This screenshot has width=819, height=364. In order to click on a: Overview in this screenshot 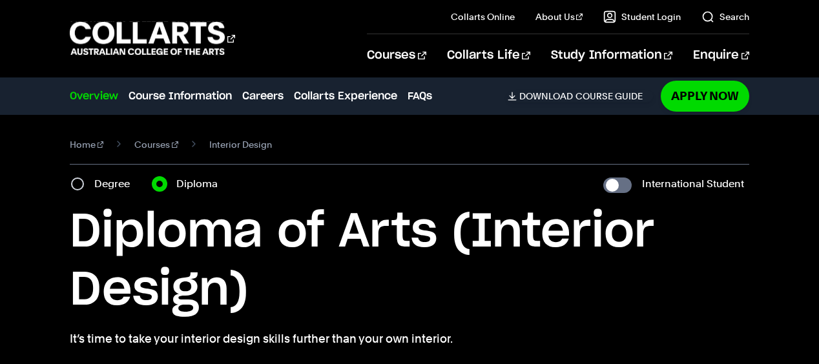, I will do `click(94, 96)`.